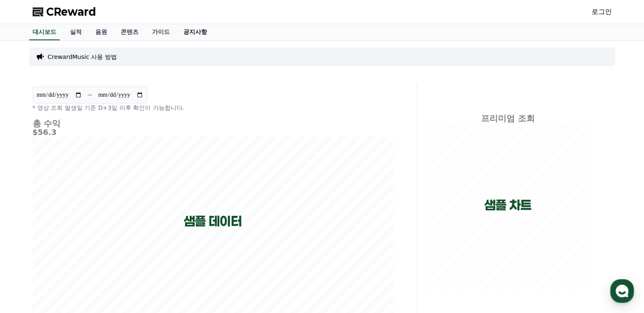 The image size is (644, 313). I want to click on a: 공지사항, so click(195, 32).